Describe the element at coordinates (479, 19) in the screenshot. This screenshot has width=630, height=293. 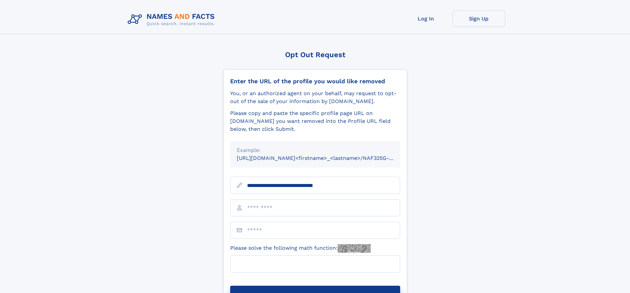
I see `a: Sign Up` at that location.